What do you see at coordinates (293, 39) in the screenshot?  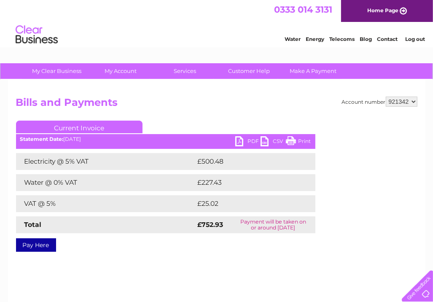 I see `a: Water` at bounding box center [293, 39].